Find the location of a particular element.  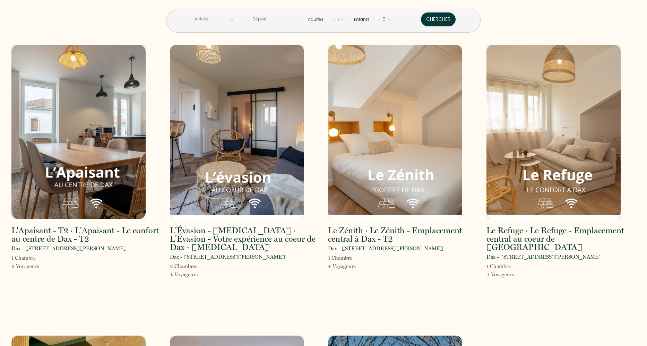

h2: L'Apaisant - T2 · L'Apaisant - Le confort au centre de Dax - T2 is located at coordinates (86, 235).